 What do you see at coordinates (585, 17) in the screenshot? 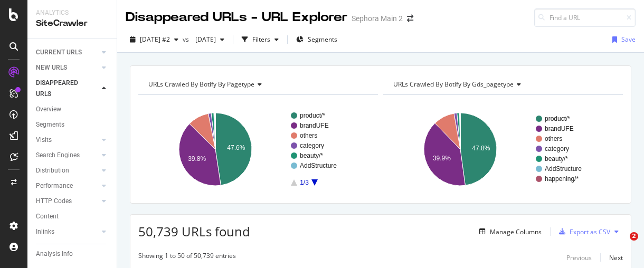
I see `input: Find a URL` at bounding box center [585, 17].